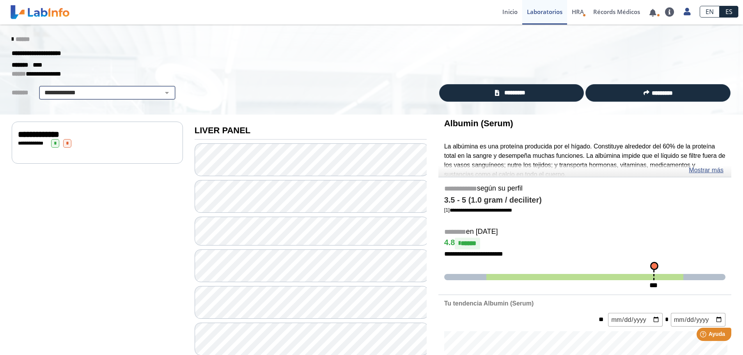 The height and width of the screenshot is (355, 743). I want to click on a: Mostrar más, so click(706, 170).